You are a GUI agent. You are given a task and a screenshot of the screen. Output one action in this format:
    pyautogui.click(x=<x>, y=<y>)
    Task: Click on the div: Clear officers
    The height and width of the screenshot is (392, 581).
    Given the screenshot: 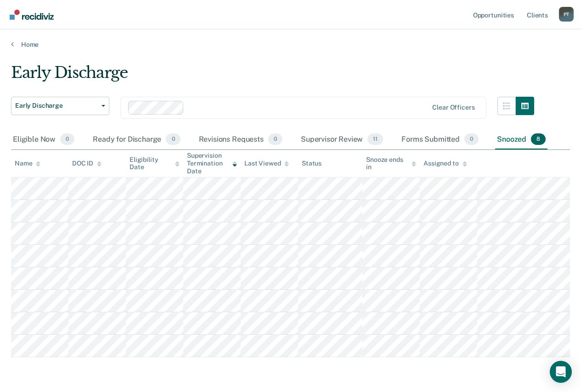 What is the action you would take?
    pyautogui.click(x=454, y=107)
    